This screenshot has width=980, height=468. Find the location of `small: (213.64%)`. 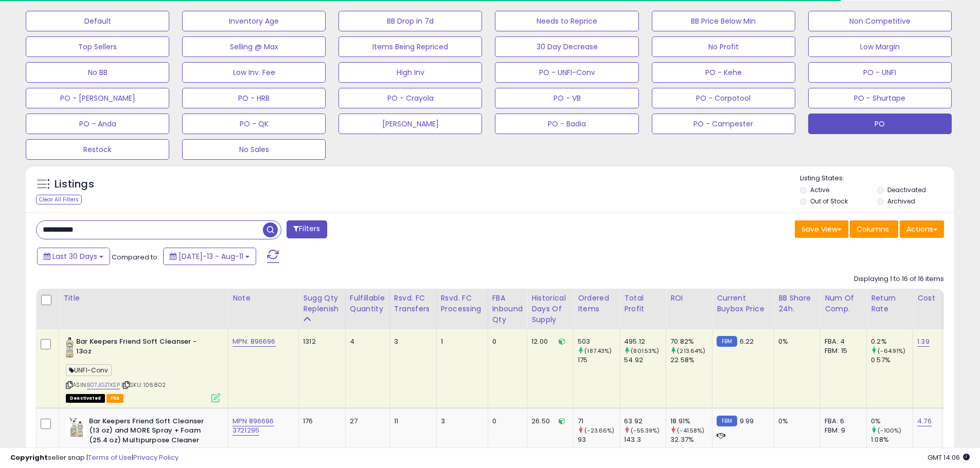

small: (213.64%) is located at coordinates (691, 351).